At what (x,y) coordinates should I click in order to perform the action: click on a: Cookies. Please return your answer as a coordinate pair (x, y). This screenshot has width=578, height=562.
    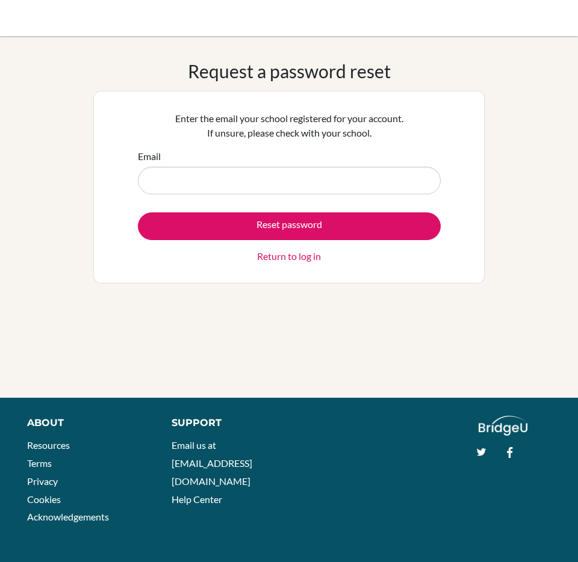
    Looking at the image, I should click on (44, 499).